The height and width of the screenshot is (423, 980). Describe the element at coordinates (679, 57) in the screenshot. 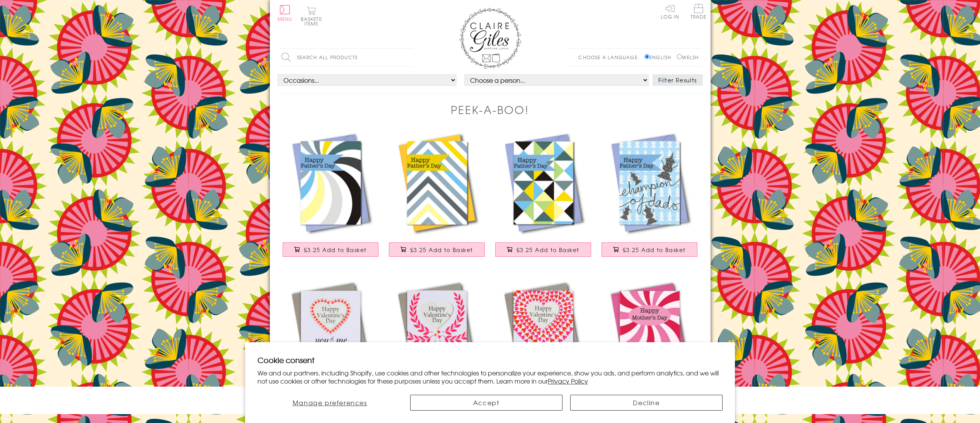

I see `input: Welsh` at that location.